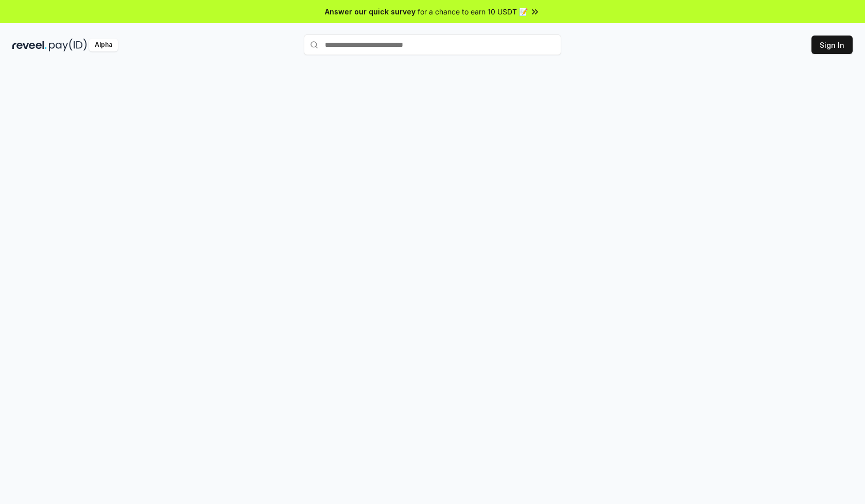  Describe the element at coordinates (29, 45) in the screenshot. I see `img: reveel_dark` at that location.